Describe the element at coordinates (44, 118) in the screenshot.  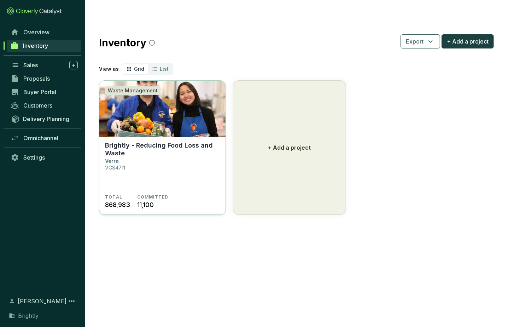
I see `a: Delivery Planning` at that location.